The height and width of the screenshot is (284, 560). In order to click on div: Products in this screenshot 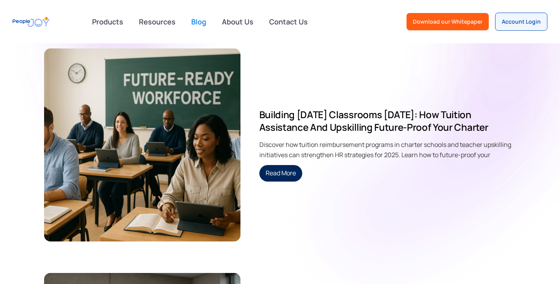, I will do `click(107, 22)`.